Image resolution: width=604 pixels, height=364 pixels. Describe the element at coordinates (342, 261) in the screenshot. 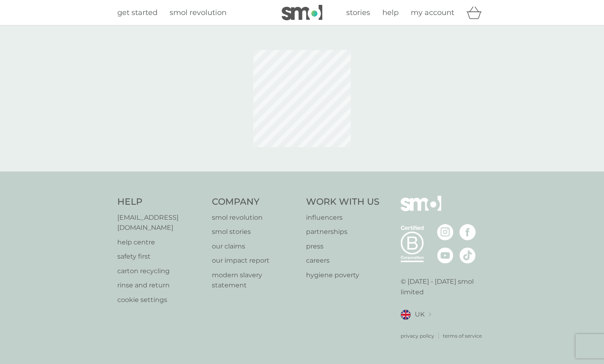

I see `a: careers` at that location.